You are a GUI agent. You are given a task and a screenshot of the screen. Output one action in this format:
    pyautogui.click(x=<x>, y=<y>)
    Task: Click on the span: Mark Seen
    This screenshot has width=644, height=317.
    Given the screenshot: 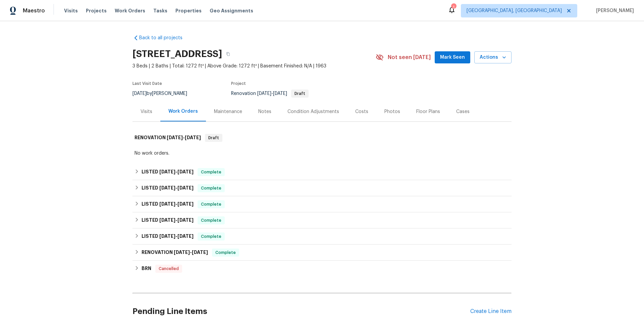 What is the action you would take?
    pyautogui.click(x=453, y=58)
    